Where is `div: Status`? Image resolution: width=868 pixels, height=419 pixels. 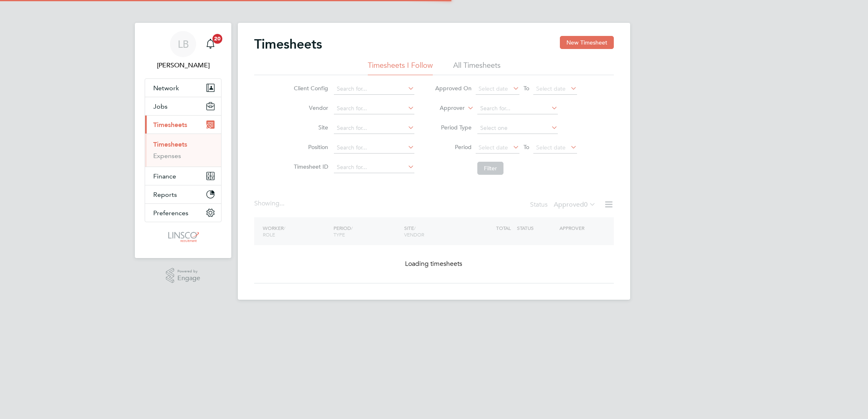 div: Status is located at coordinates (564, 205).